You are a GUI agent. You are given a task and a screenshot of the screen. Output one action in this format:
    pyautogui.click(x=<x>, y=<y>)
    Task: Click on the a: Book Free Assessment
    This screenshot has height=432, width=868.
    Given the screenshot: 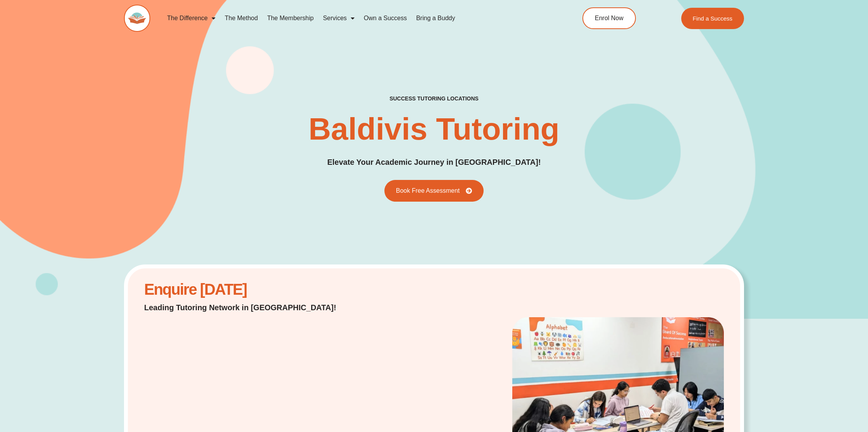 What is the action you would take?
    pyautogui.click(x=434, y=191)
    